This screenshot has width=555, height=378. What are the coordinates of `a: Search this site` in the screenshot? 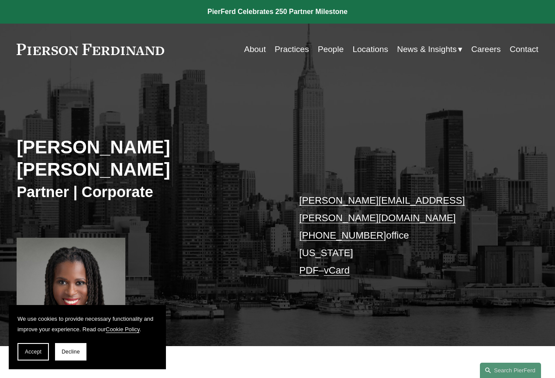 It's located at (510, 370).